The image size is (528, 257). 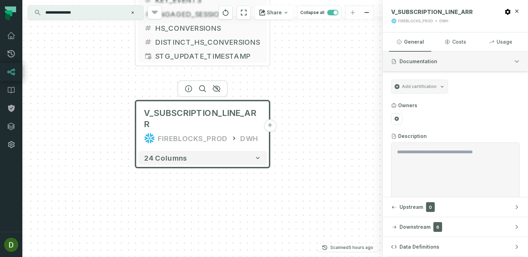 What do you see at coordinates (419, 87) in the screenshot?
I see `div: Add certification` at bounding box center [419, 87].